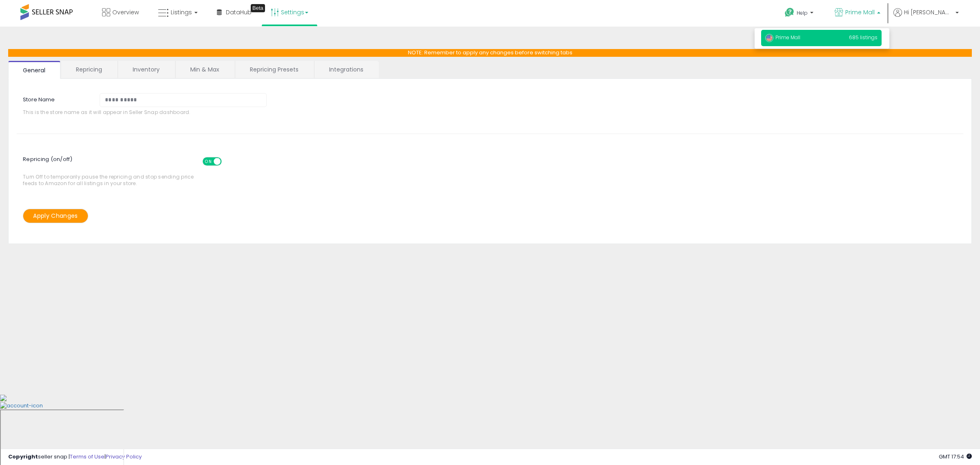 This screenshot has height=465, width=980. What do you see at coordinates (769, 38) in the screenshot?
I see `img: usa.png` at bounding box center [769, 38].